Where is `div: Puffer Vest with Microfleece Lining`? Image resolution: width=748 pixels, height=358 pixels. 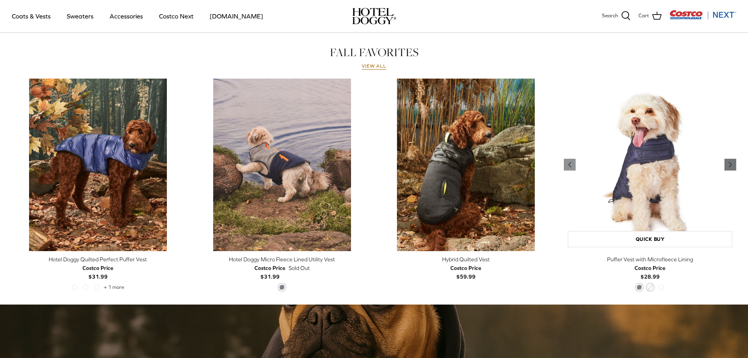 div: Puffer Vest with Microfleece Lining is located at coordinates (650, 259).